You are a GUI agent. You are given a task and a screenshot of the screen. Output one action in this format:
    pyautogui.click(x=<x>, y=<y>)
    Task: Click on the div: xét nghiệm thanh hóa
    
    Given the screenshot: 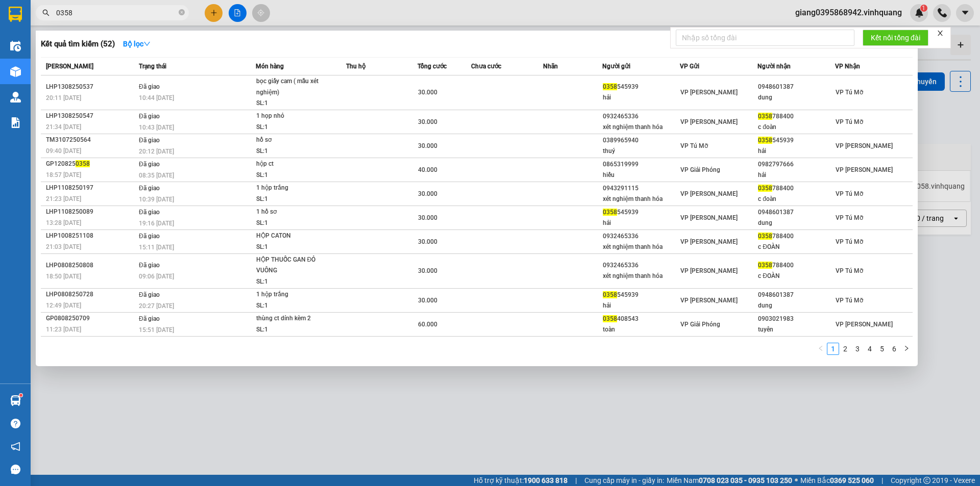 What is the action you would take?
    pyautogui.click(x=641, y=276)
    